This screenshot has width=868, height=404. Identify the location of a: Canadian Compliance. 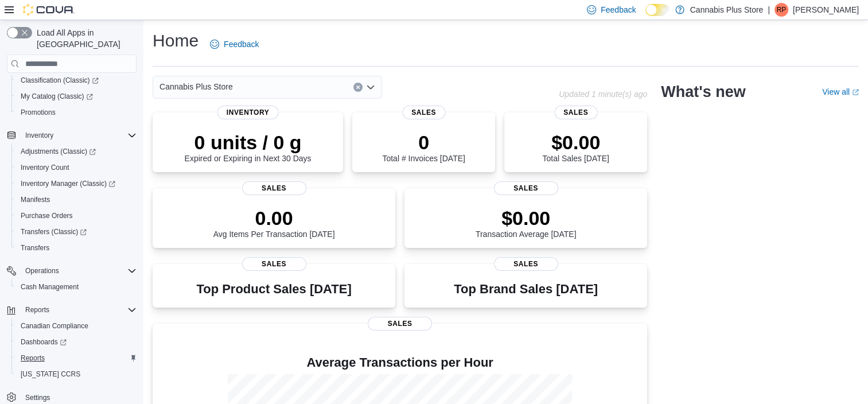
(54, 327).